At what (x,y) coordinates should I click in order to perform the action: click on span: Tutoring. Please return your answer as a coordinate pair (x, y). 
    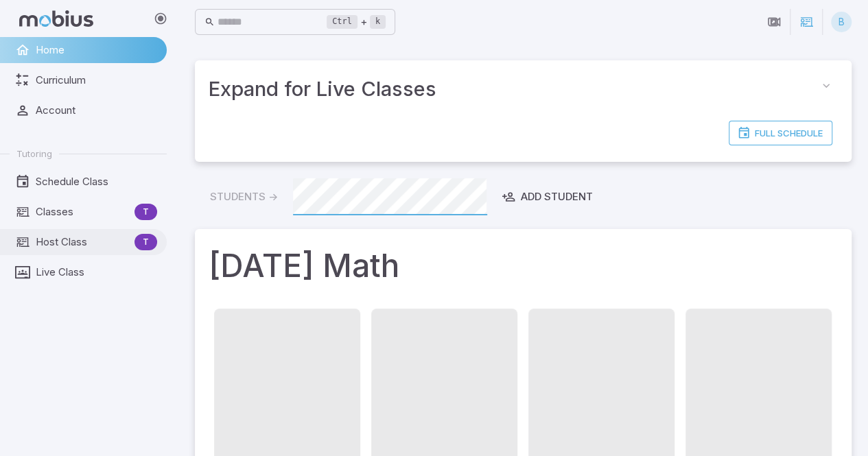
    Looking at the image, I should click on (34, 154).